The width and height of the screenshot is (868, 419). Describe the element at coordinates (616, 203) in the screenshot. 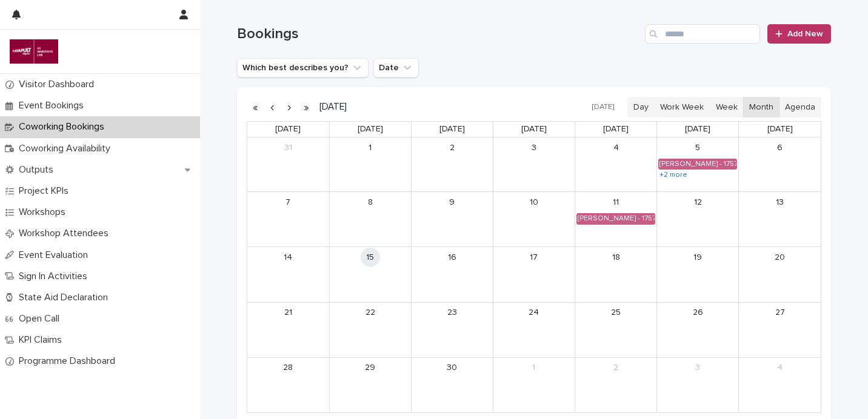

I see `a: September 11, 2025` at that location.